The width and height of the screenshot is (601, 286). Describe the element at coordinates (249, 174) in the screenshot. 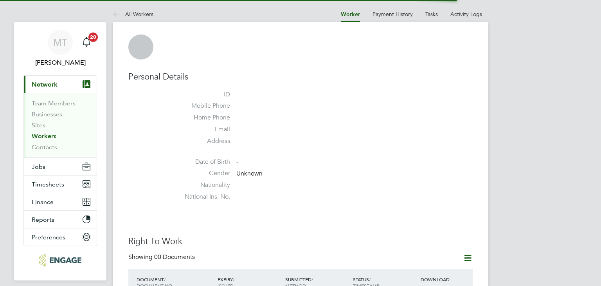

I see `span: Unknown` at that location.